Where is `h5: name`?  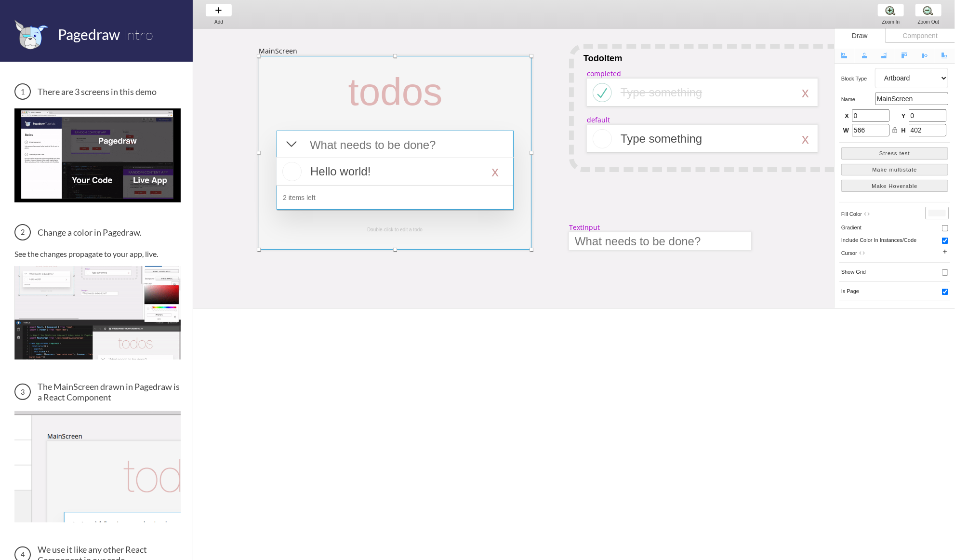 h5: name is located at coordinates (858, 100).